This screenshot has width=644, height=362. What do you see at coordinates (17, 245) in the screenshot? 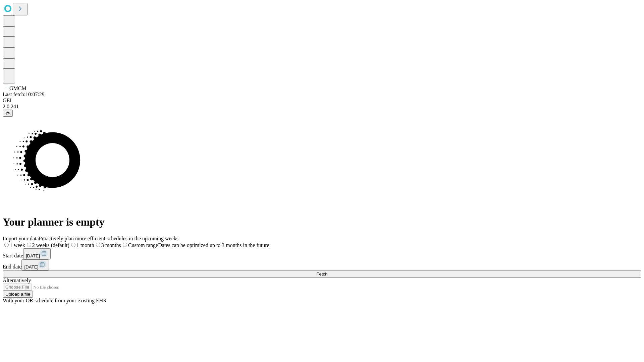
I see `span: 1 week` at bounding box center [17, 245].